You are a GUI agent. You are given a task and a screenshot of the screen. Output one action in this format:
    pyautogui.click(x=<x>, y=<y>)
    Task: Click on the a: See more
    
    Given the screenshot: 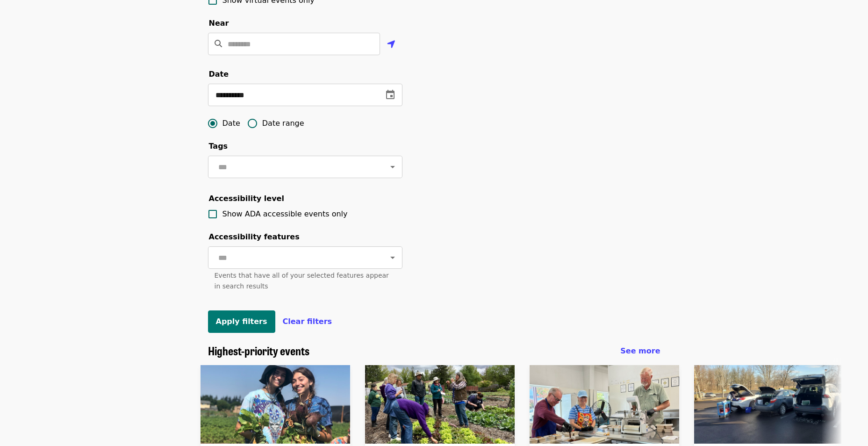 What is the action you would take?
    pyautogui.click(x=640, y=352)
    